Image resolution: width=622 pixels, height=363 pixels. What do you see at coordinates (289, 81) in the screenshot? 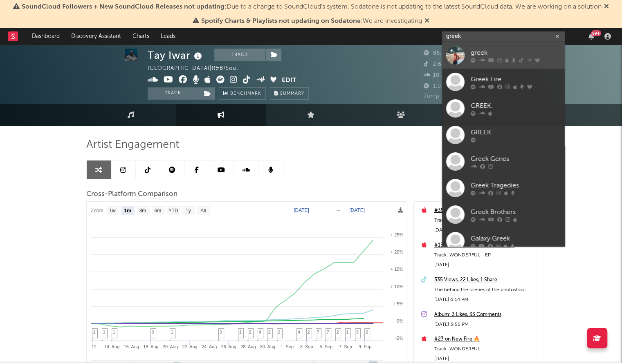
I see `button: Edit` at bounding box center [289, 81].